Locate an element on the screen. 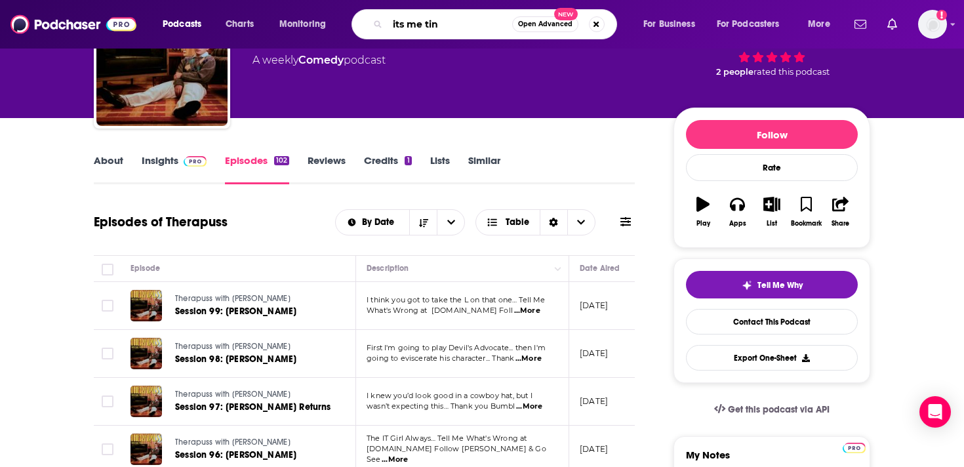  span: More is located at coordinates (819, 24).